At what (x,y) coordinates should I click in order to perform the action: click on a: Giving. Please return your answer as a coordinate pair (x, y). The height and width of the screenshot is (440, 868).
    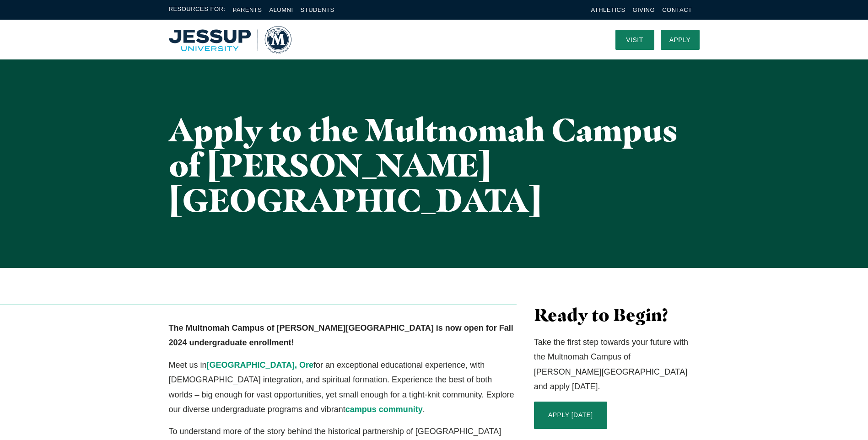
    Looking at the image, I should click on (644, 10).